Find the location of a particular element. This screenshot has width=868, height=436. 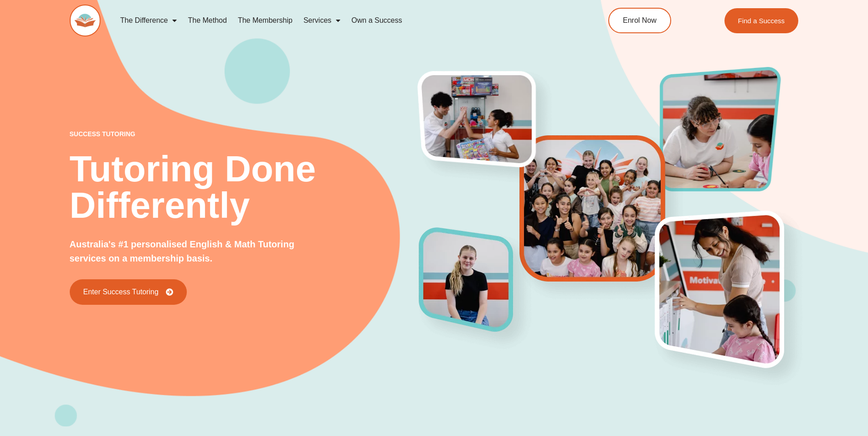

a: Own a Success is located at coordinates (376, 20).